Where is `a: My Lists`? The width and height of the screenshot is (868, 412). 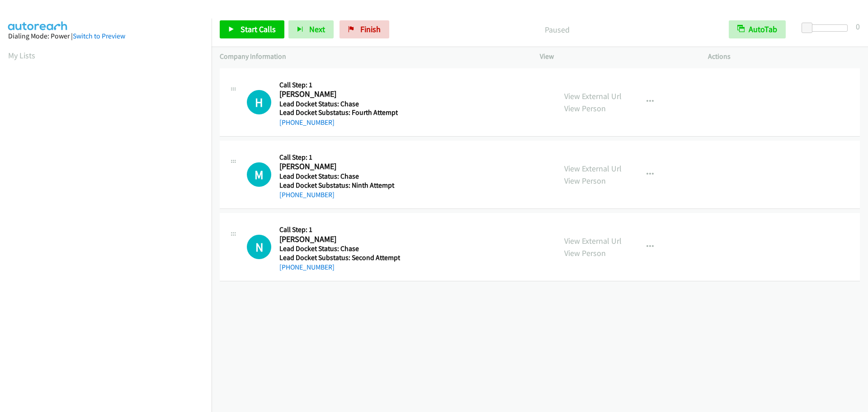 a: My Lists is located at coordinates (22, 55).